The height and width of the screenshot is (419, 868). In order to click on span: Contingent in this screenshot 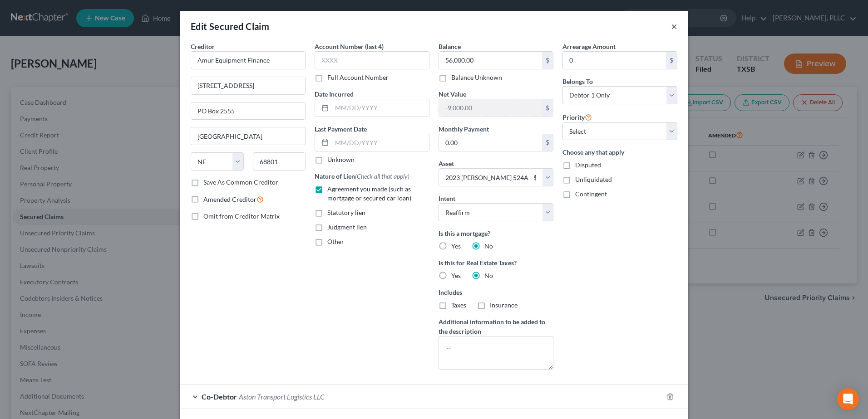, I will do `click(591, 194)`.